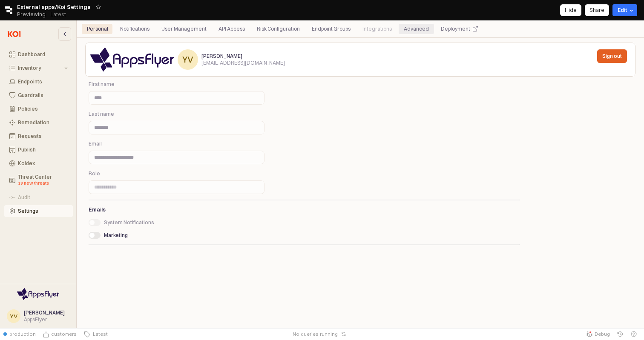  Describe the element at coordinates (58, 14) in the screenshot. I see `button: Releases and History` at that location.